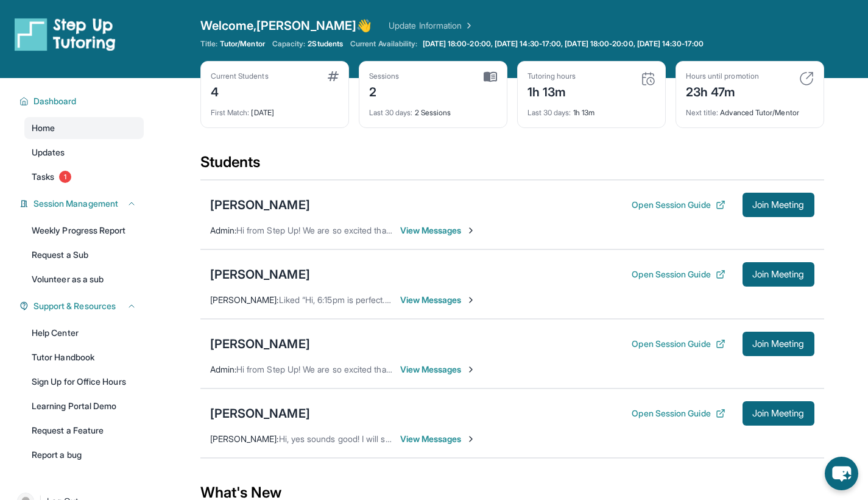  What do you see at coordinates (325, 44) in the screenshot?
I see `span: 2 Students` at bounding box center [325, 44].